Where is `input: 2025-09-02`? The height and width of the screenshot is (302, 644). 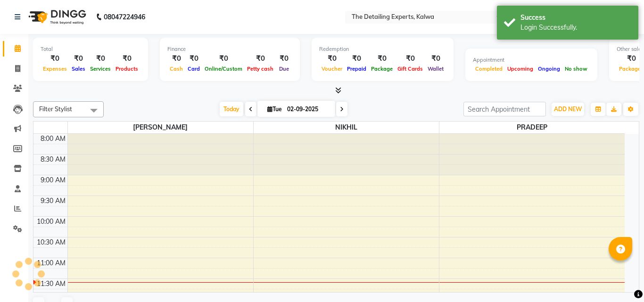 input: 2025-09-02 is located at coordinates (308, 109).